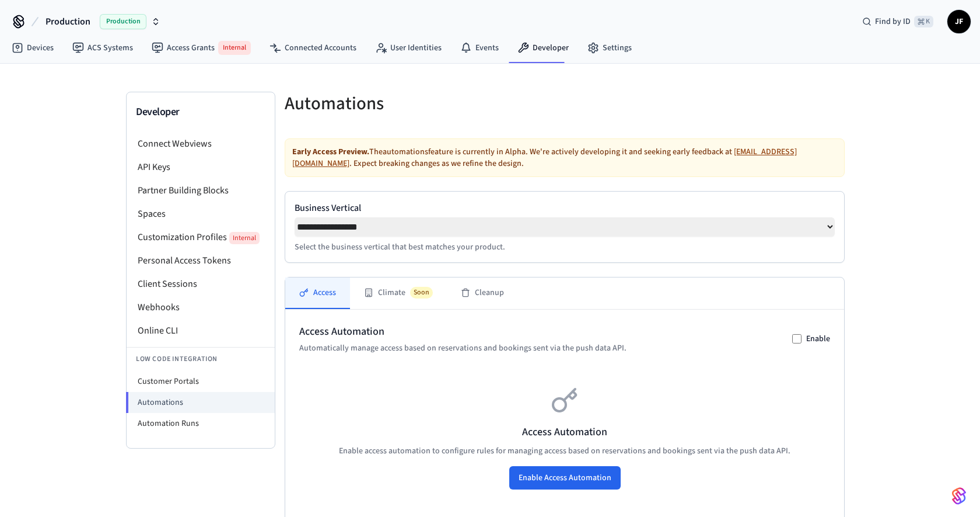 The width and height of the screenshot is (980, 517). Describe the element at coordinates (317, 293) in the screenshot. I see `button: Access` at that location.